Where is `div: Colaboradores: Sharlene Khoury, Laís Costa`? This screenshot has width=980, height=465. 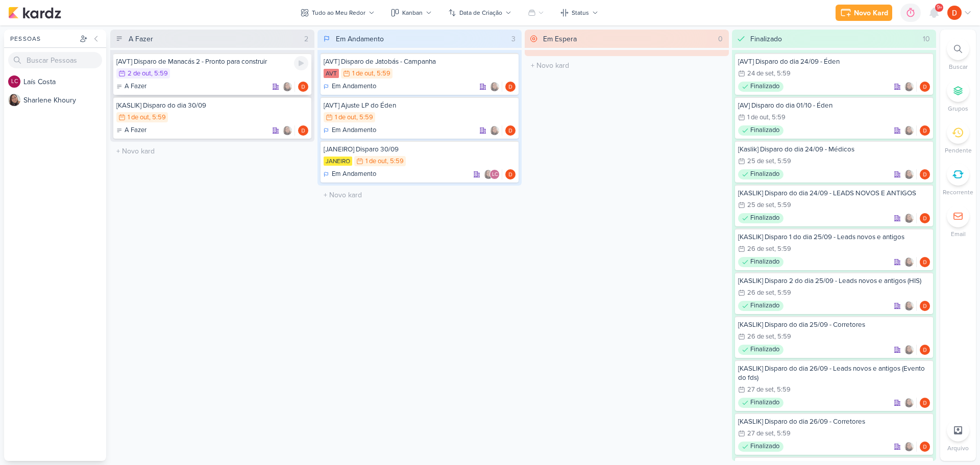
div: Colaboradores: Sharlene Khoury, Laís Costa is located at coordinates (493, 175).